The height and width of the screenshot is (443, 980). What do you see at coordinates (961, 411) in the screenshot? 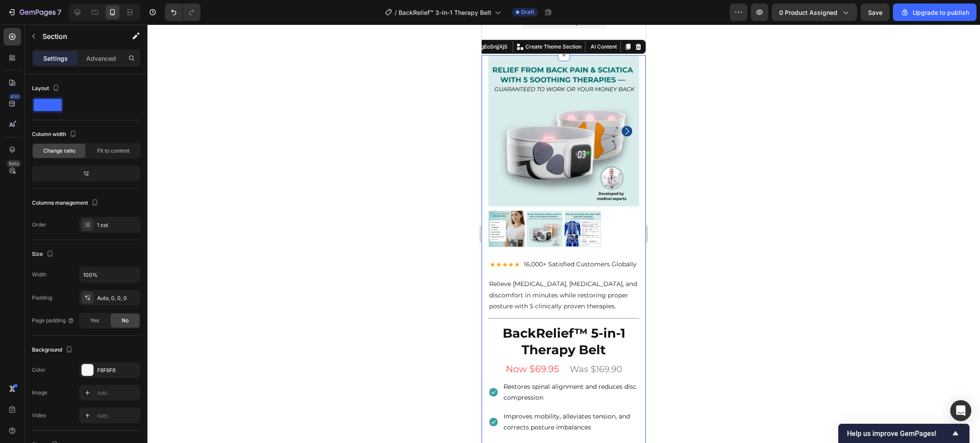
I see `div: Open Intercom Messenger` at bounding box center [961, 411].